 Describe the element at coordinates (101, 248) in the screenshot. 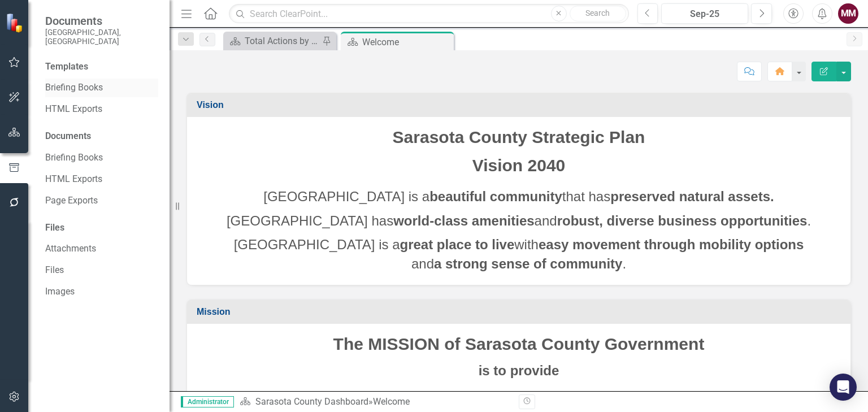

I see `a: Attachments` at that location.